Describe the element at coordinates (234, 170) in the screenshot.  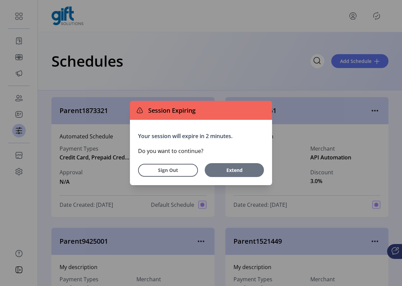
I see `span: Extend` at that location.